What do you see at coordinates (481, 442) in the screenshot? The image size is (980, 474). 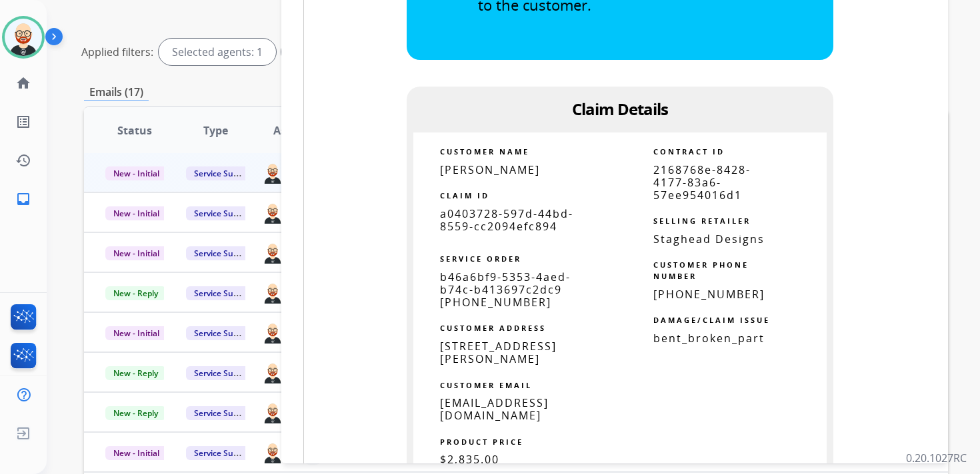 I see `strong: PRODUCT PRICE` at bounding box center [481, 442].